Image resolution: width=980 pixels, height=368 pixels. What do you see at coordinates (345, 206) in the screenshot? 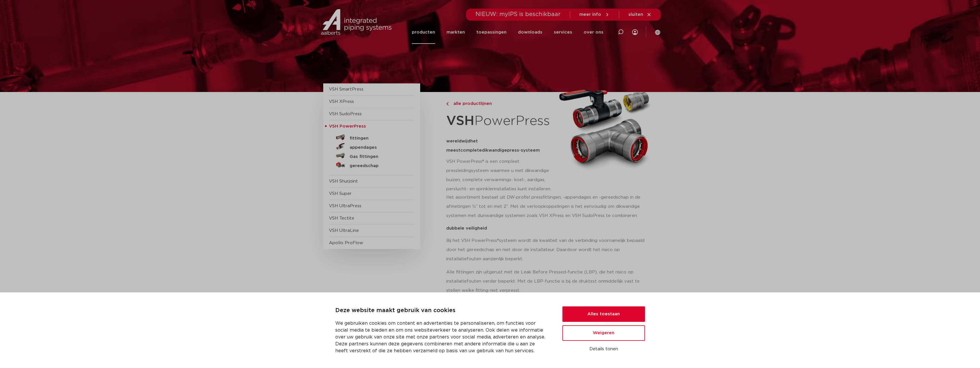
I see `span: VSH UltraPress` at bounding box center [345, 206].